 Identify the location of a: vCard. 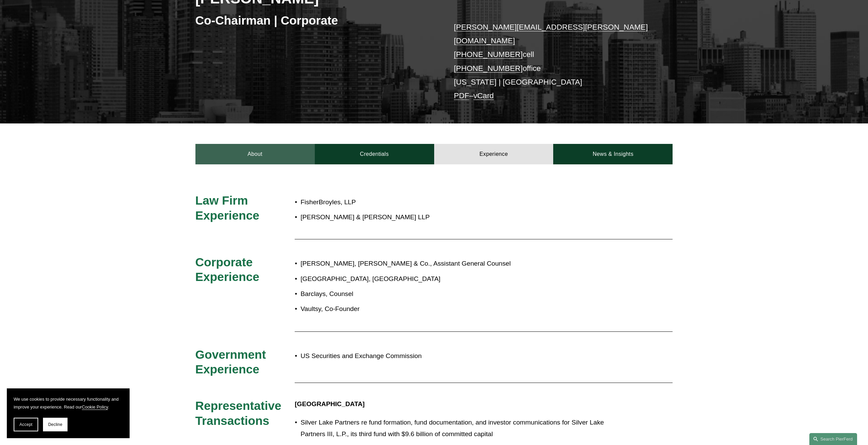
(483, 96).